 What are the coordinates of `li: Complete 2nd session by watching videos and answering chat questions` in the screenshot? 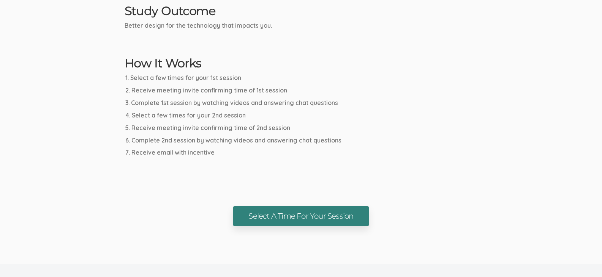 It's located at (301, 140).